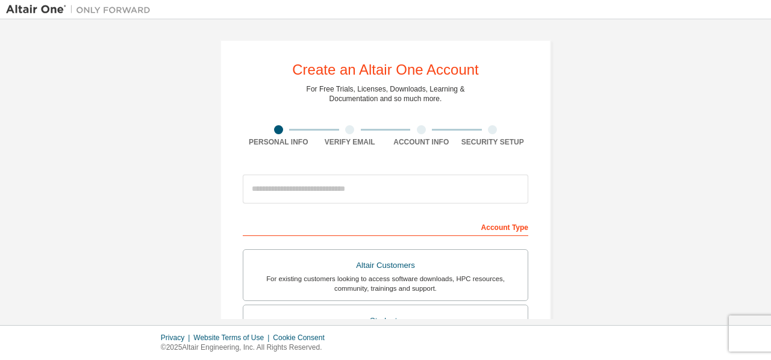  What do you see at coordinates (385, 70) in the screenshot?
I see `div: Create an Altair One Account` at bounding box center [385, 70].